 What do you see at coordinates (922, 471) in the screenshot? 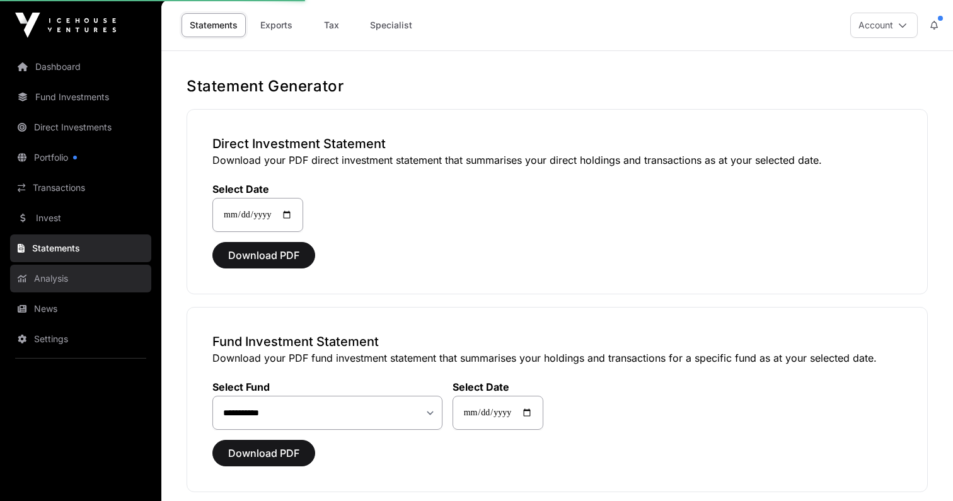
I see `div: Chat Widget` at bounding box center [922, 471].